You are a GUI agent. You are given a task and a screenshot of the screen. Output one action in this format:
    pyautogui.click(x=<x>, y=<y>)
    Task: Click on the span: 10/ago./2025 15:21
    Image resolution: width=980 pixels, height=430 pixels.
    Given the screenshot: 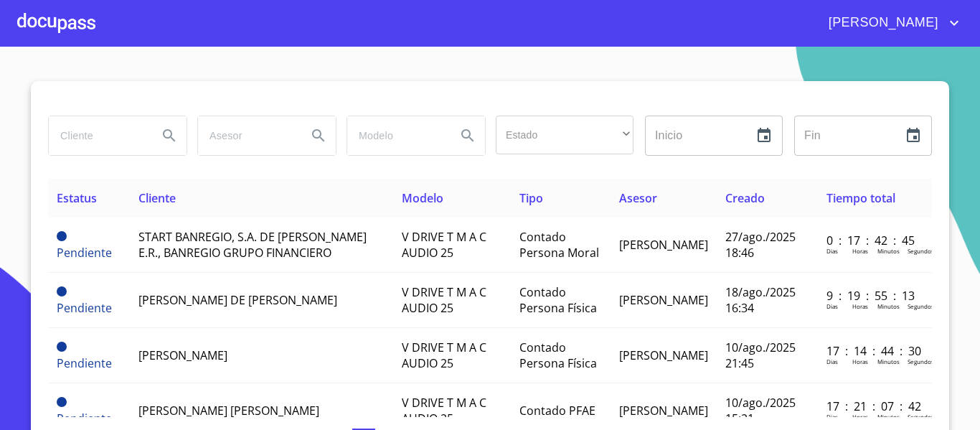 What is the action you would take?
    pyautogui.click(x=760, y=411)
    